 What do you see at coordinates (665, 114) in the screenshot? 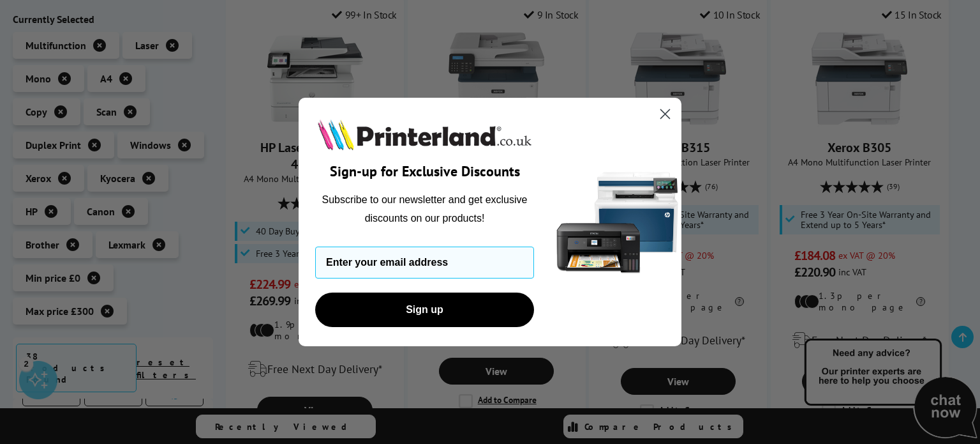
I see `button: Close dialog` at bounding box center [665, 114].